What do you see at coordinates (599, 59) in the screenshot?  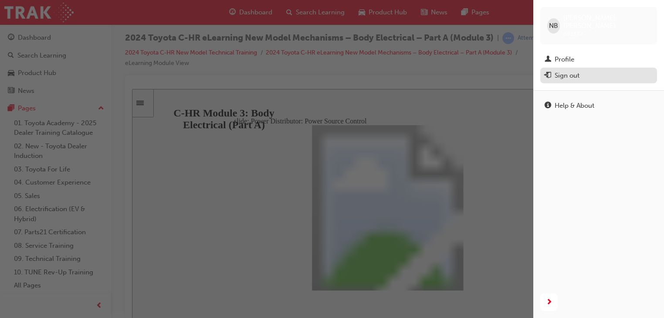 I see `a: Profile` at bounding box center [599, 59].